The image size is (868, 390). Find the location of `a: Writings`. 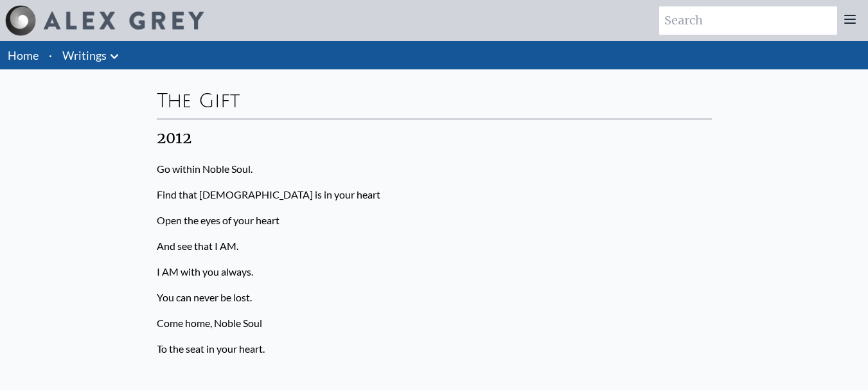

a: Writings is located at coordinates (84, 55).